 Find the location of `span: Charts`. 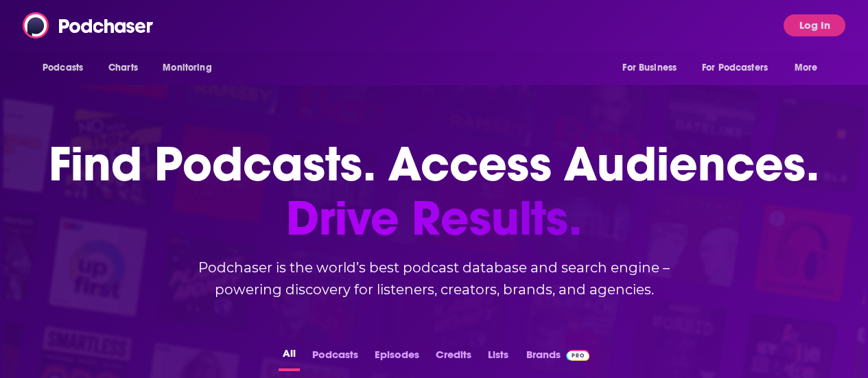

span: Charts is located at coordinates (122, 68).